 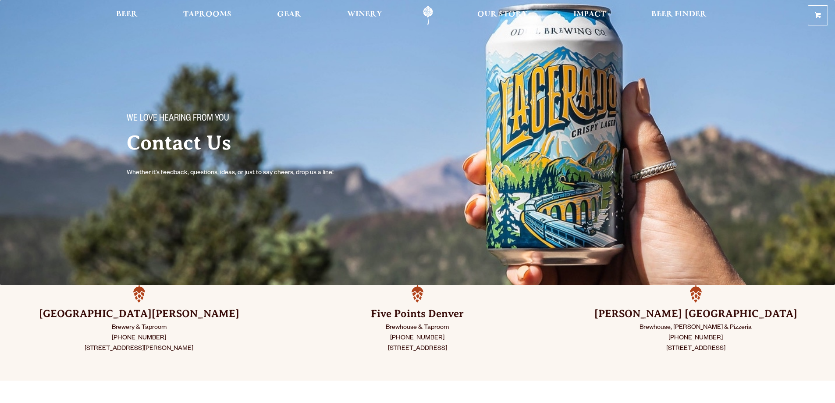 I want to click on p: Whether it’s feedback, questions, ideas, or just to say cheers, drop us a line!, so click(x=239, y=173).